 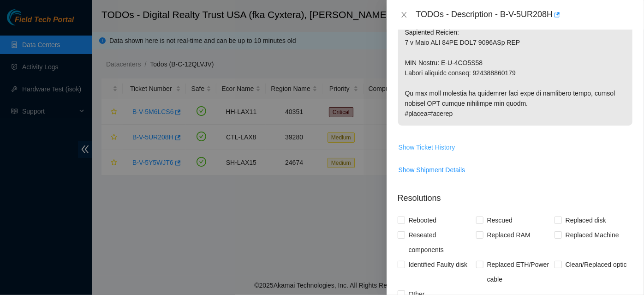 I want to click on span: Replaced ETH/Power cable, so click(x=519, y=272).